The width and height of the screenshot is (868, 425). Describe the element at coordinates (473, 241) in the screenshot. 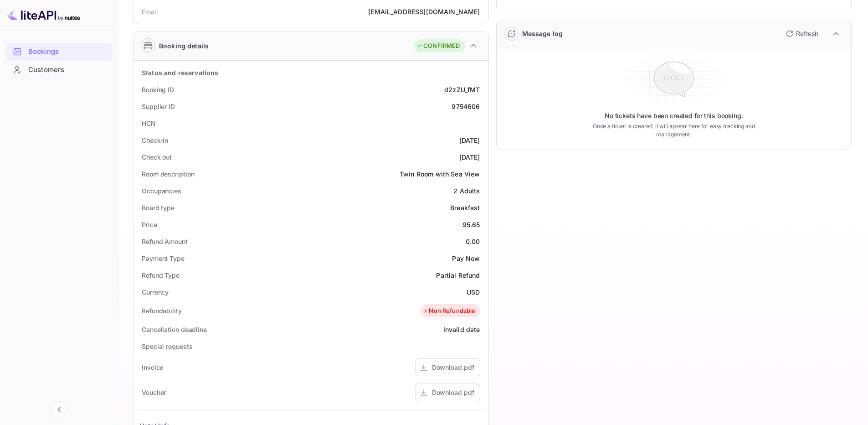

I see `div: 0.00` at that location.